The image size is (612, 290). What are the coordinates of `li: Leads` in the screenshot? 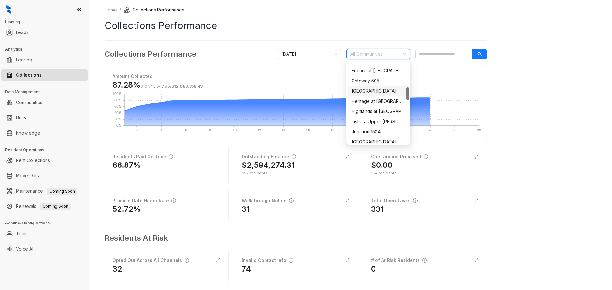 It's located at (44, 33).